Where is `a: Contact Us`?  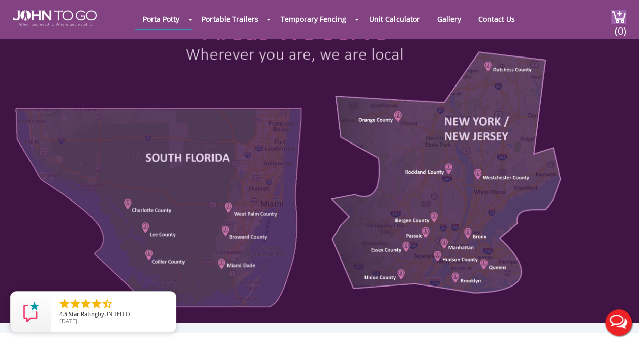 a: Contact Us is located at coordinates (496, 19).